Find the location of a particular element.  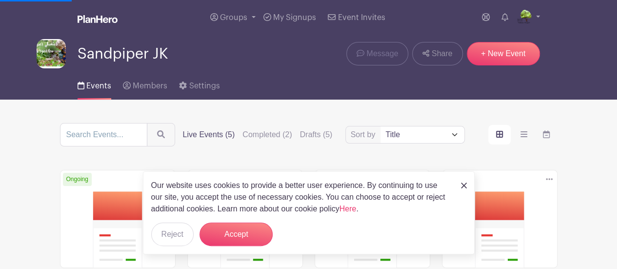

a: Events is located at coordinates (94, 84).